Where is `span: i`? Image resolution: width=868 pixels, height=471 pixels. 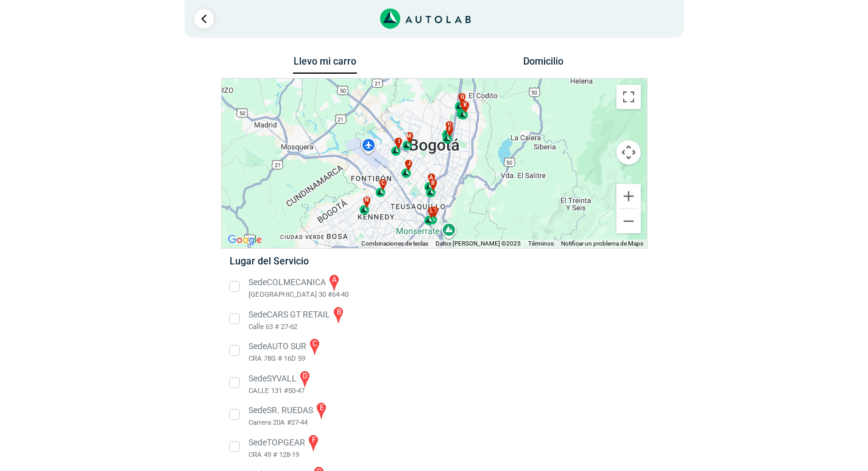
span: i is located at coordinates (399, 142).